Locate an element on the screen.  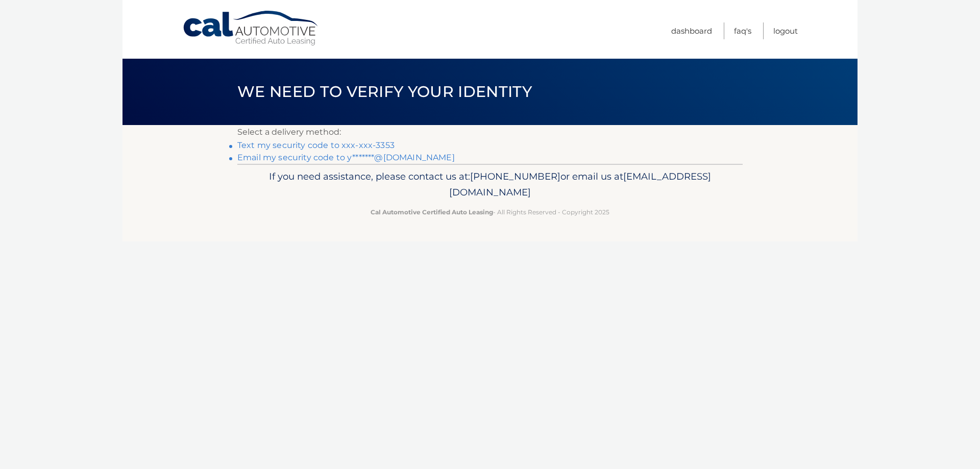
p: - All Rights Reserved - Copyright 2025 is located at coordinates (490, 212).